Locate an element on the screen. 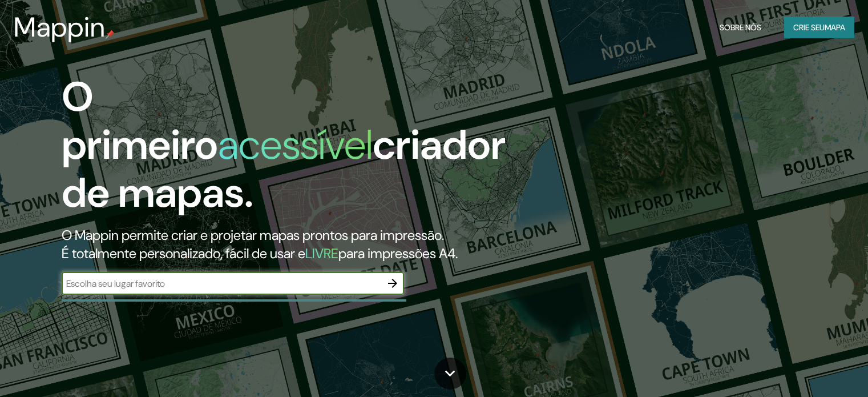  font: O Mappin permite criar e projetar mapas prontos para impressão. is located at coordinates (252, 235).